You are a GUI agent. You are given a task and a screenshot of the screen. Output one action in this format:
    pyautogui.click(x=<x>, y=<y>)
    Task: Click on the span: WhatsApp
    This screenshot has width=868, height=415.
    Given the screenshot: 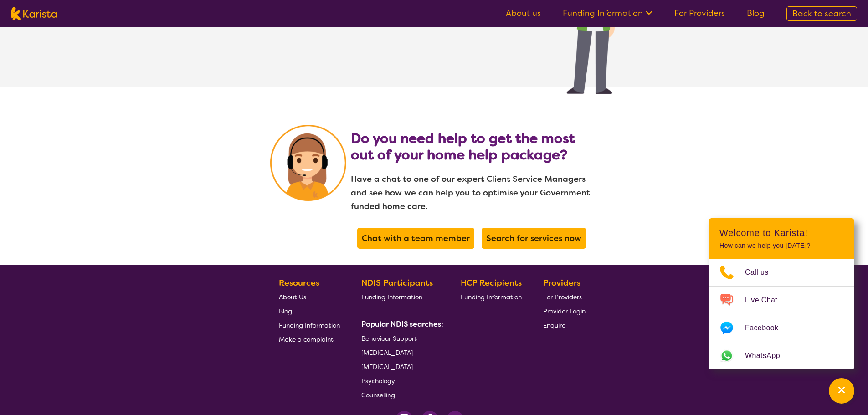 What is the action you would take?
    pyautogui.click(x=768, y=356)
    